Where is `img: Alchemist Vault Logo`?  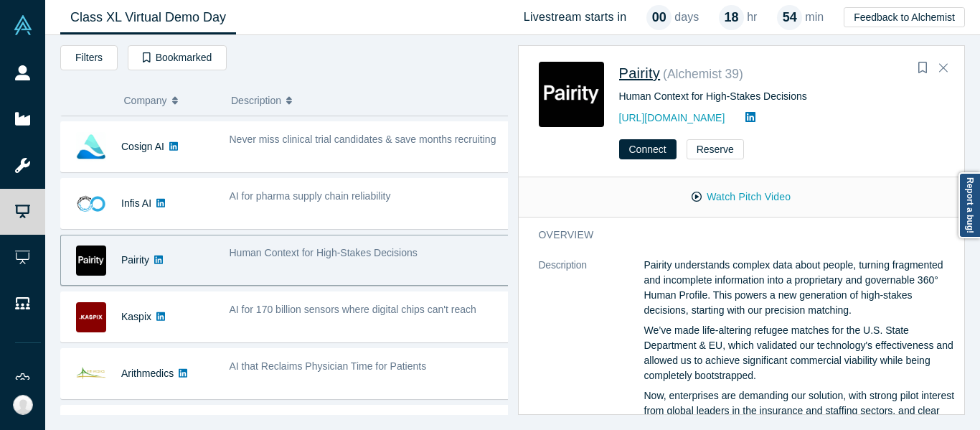 img: Alchemist Vault Logo is located at coordinates (23, 25).